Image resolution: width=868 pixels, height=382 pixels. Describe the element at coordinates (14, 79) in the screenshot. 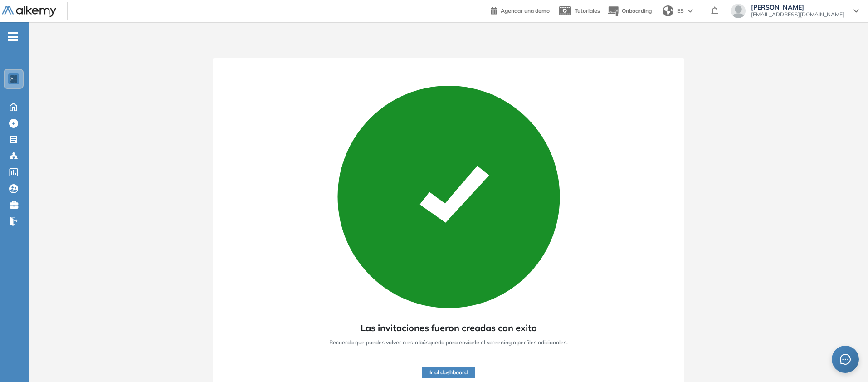

I see `img: https://assets.alkemy.org/workspaces/1802/d452bae4-97f6-47ab-b3bf-1c40240bc960.jpg` at that location.